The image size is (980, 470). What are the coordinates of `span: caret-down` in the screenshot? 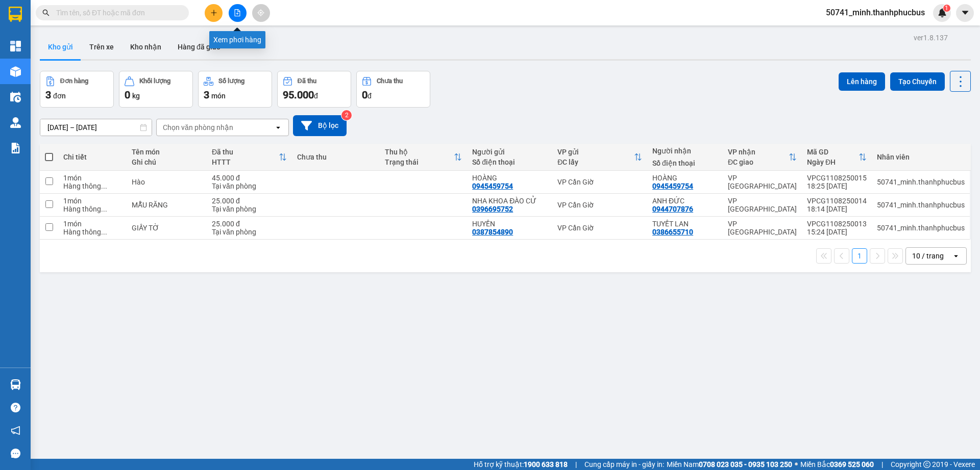 It's located at (965, 13).